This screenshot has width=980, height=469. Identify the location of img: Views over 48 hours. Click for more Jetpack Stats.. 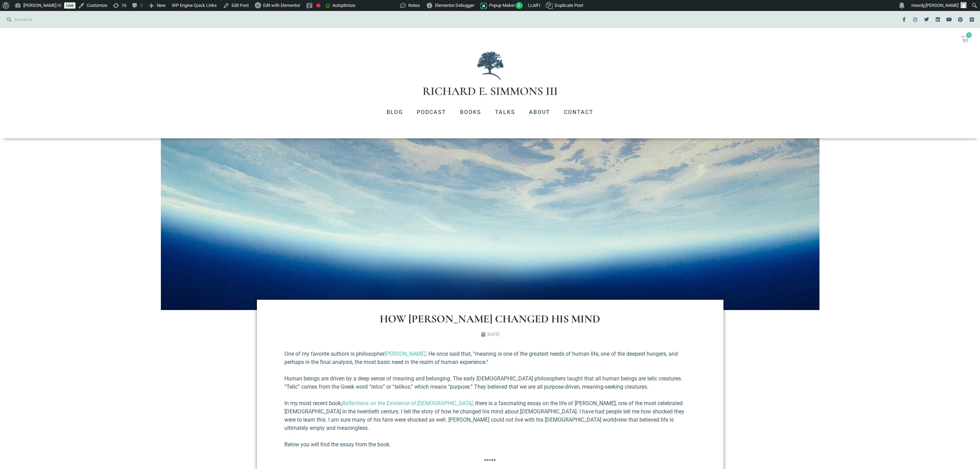
(381, 5).